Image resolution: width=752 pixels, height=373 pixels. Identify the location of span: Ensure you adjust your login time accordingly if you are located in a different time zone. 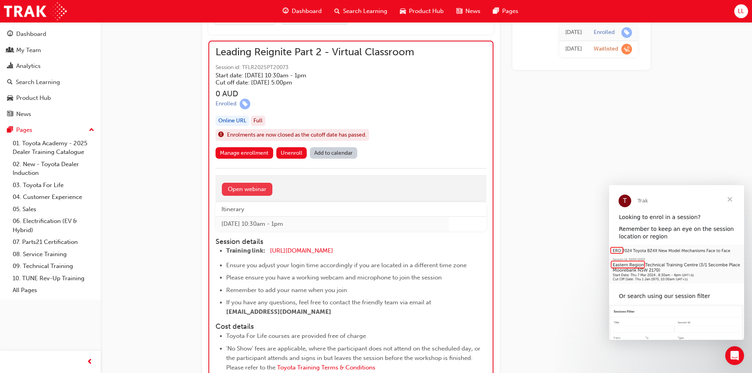
(346, 265).